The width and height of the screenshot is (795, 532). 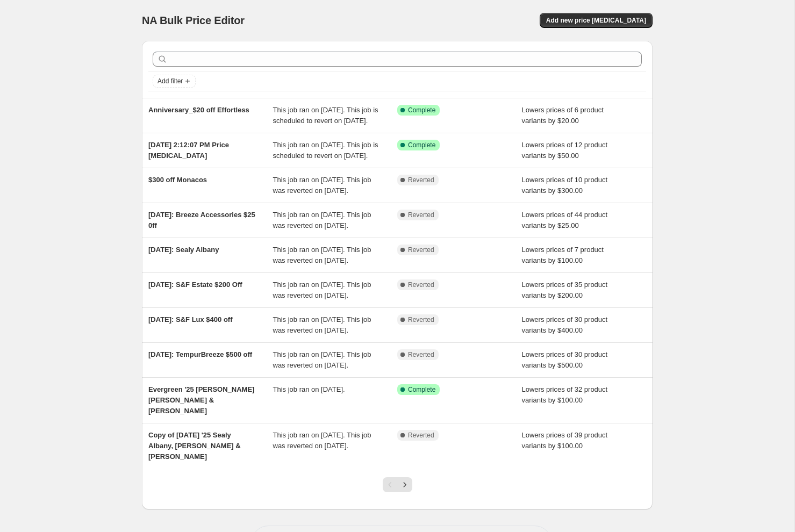 I want to click on span: Add filter, so click(x=170, y=81).